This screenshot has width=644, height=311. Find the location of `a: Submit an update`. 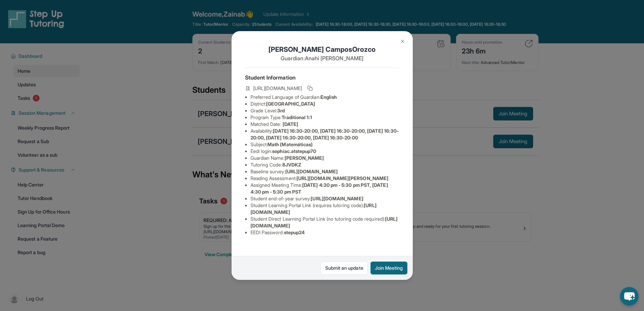

a: Submit an update is located at coordinates (344, 267).